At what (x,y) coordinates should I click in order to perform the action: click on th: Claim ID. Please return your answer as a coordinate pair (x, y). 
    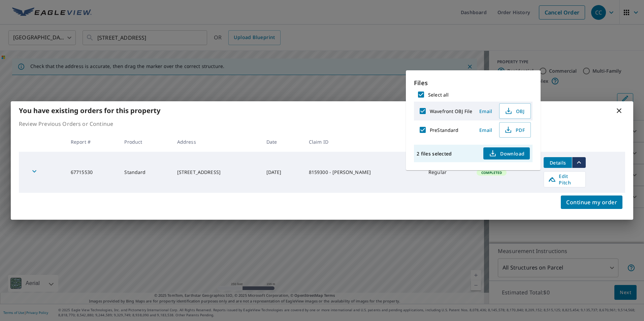
    Looking at the image, I should click on (363, 141).